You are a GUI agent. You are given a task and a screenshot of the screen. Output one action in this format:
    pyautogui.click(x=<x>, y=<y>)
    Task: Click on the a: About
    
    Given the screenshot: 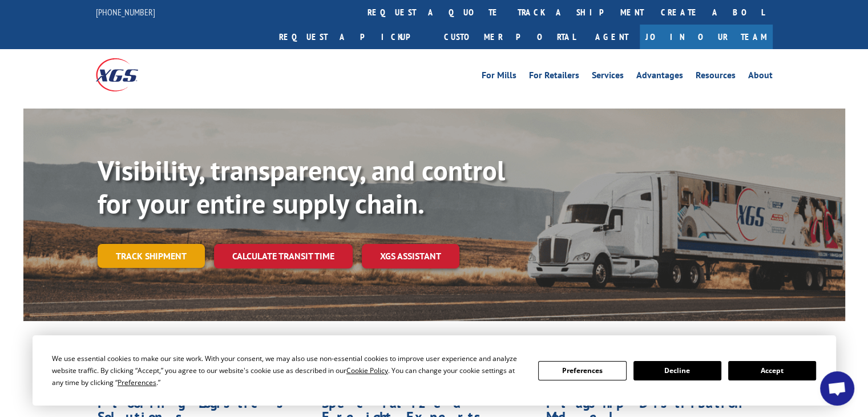 What is the action you would take?
    pyautogui.click(x=760, y=77)
    